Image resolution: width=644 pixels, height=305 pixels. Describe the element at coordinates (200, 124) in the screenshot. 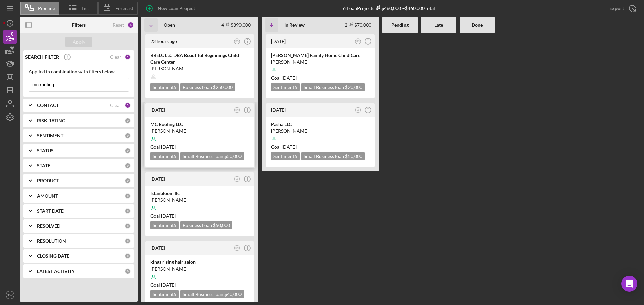

I see `div: MC Roofing LLC` at that location.